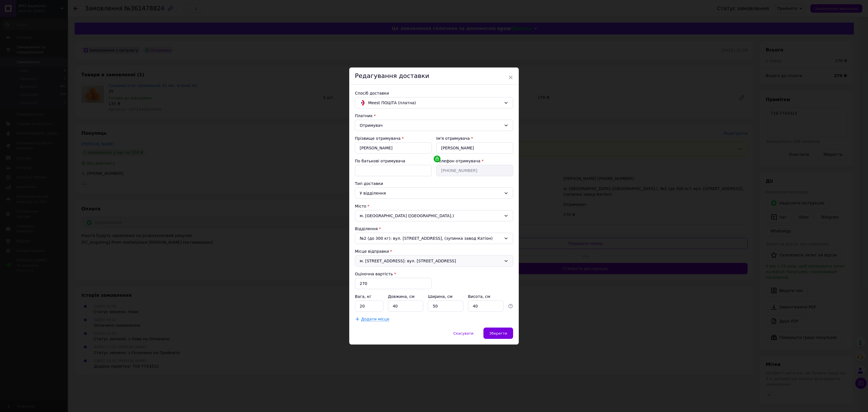 The width and height of the screenshot is (868, 412). What do you see at coordinates (434, 206) in the screenshot?
I see `div: Місто` at bounding box center [434, 206].